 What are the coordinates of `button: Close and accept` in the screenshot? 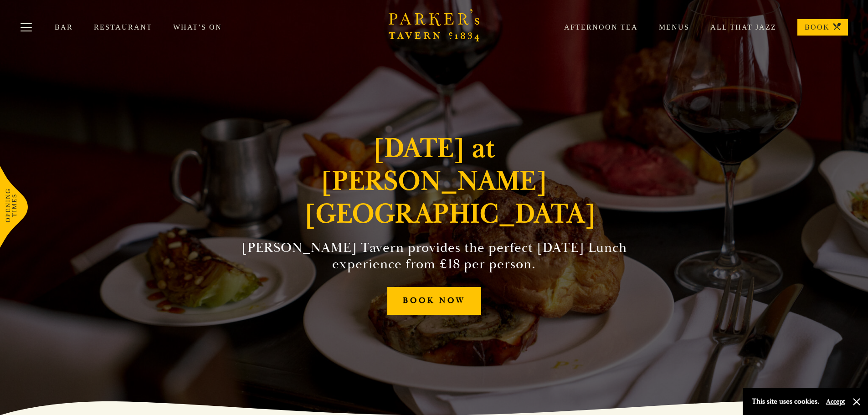 It's located at (857, 402).